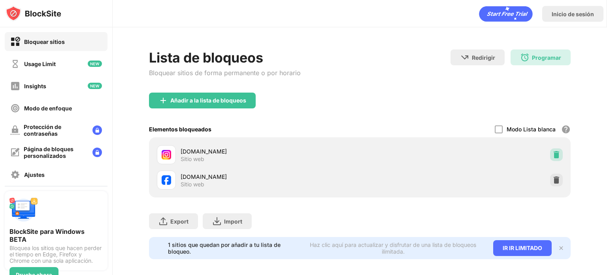 Image resolution: width=607 pixels, height=275 pixels. Describe the element at coordinates (15, 108) in the screenshot. I see `img: focus-off.svg` at that location.